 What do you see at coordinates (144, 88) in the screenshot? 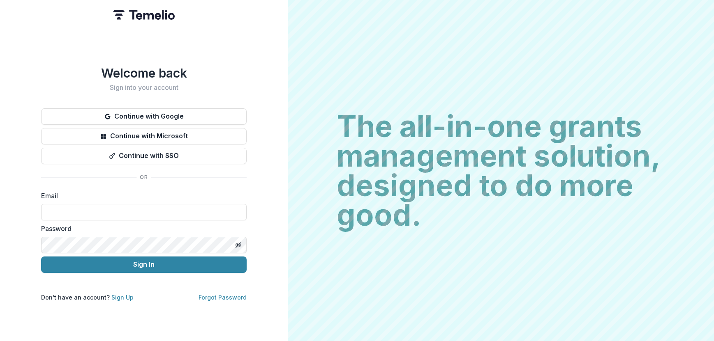
I see `h2: Sign into your account` at bounding box center [144, 88].